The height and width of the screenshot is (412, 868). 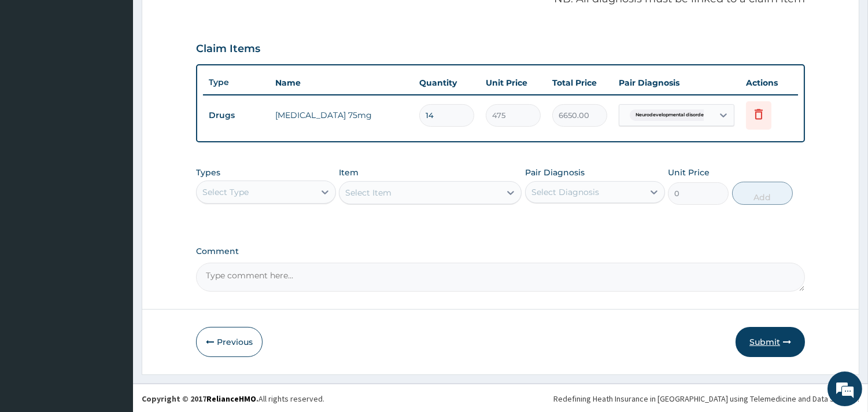 I want to click on div: Minimize live chat window, so click(x=204, y=19).